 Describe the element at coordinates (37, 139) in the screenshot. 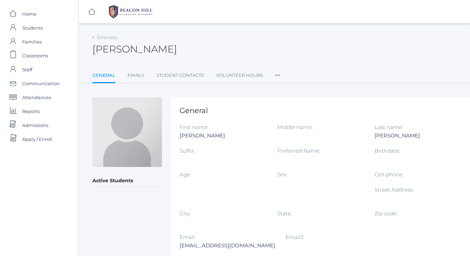

I see `span: Apply / Enroll` at that location.